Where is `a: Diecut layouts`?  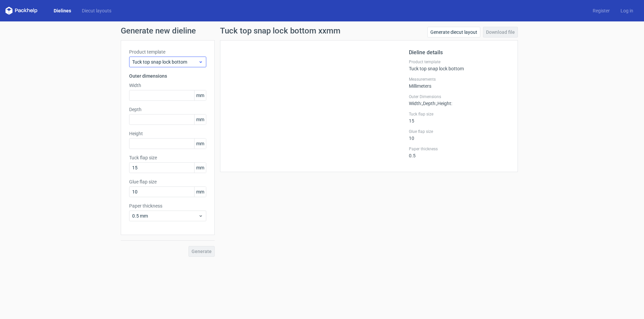
a: Diecut layouts is located at coordinates (97, 11).